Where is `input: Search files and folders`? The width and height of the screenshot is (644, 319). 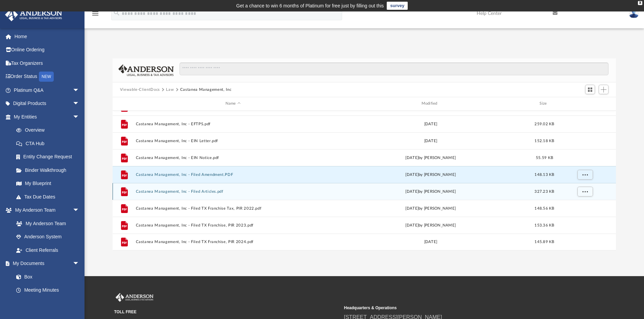
input: Search files and folders is located at coordinates (393, 69).